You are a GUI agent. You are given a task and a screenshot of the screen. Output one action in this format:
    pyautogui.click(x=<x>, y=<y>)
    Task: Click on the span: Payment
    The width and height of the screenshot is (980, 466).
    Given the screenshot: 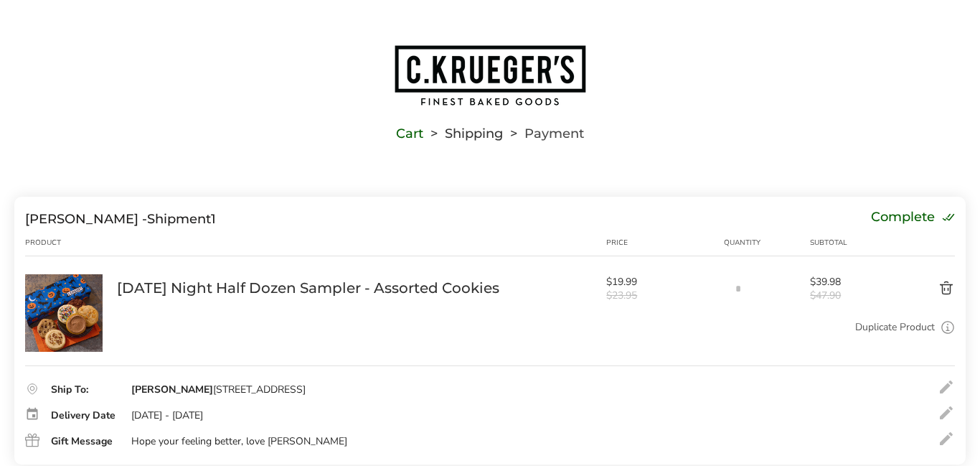 What is the action you would take?
    pyautogui.click(x=554, y=134)
    